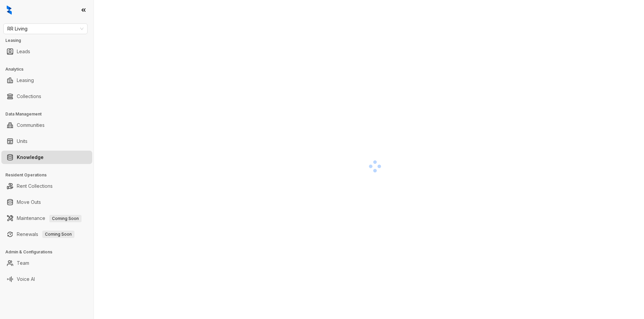  I want to click on a: Move Outs, so click(29, 202).